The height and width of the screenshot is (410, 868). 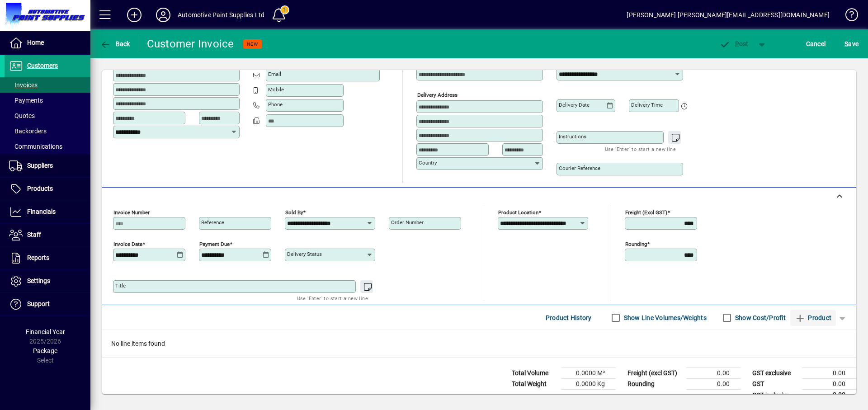 What do you see at coordinates (646, 213) in the screenshot?
I see `mat-label: Freight (excl GST)` at bounding box center [646, 213].